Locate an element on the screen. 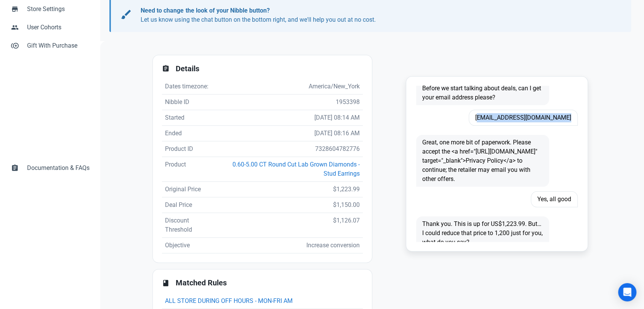  span: brush is located at coordinates (126, 15).